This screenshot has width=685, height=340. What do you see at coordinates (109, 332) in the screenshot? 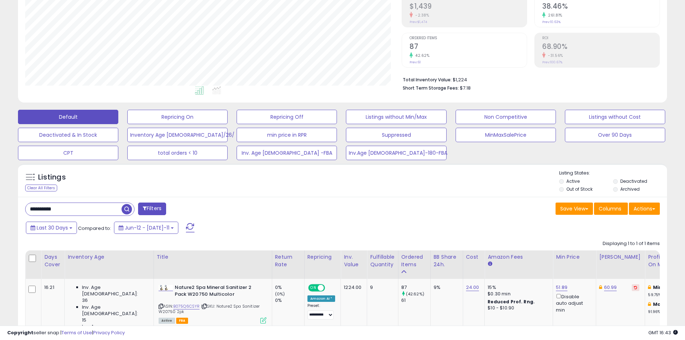
I see `a: Privacy Policy` at bounding box center [109, 332].